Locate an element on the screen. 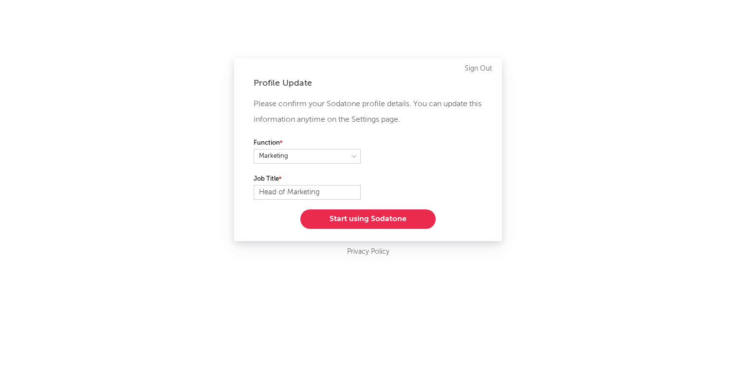 Image resolution: width=736 pixels, height=374 pixels. p: Please confirm your Sodatone profile details. You can update this information anytime on the Sett... is located at coordinates (368, 112).